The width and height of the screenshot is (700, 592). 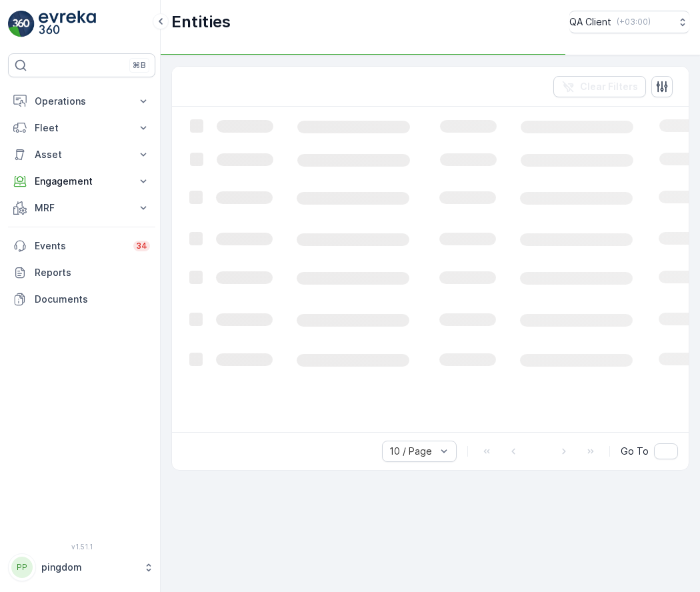 What do you see at coordinates (81, 567) in the screenshot?
I see `button: PPpingdom` at bounding box center [81, 567].